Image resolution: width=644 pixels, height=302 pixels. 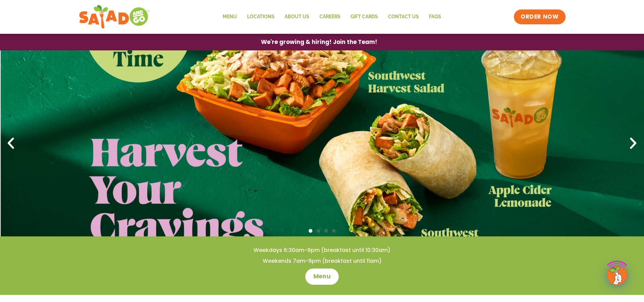 I want to click on nav: Menu, so click(x=332, y=17).